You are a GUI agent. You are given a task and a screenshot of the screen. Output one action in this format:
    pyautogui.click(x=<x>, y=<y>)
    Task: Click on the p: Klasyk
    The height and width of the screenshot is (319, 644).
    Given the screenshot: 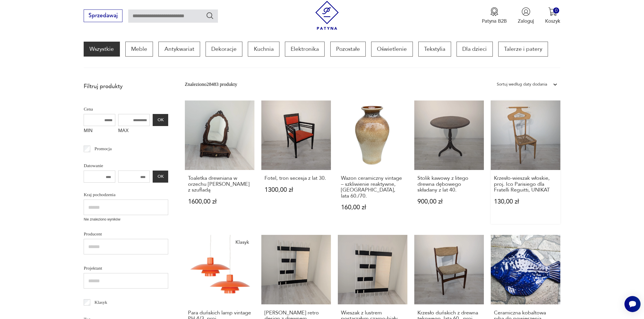 What is the action you would take?
    pyautogui.click(x=101, y=302)
    